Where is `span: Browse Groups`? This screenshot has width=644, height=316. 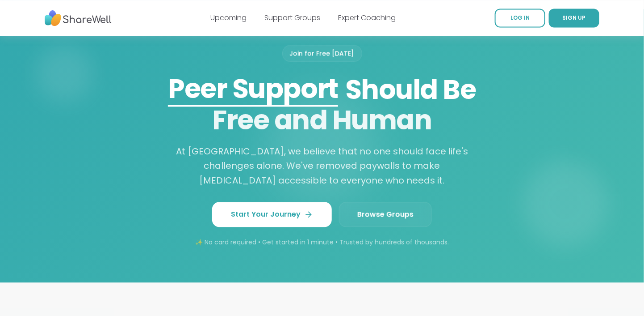 span: Browse Groups is located at coordinates (385, 214).